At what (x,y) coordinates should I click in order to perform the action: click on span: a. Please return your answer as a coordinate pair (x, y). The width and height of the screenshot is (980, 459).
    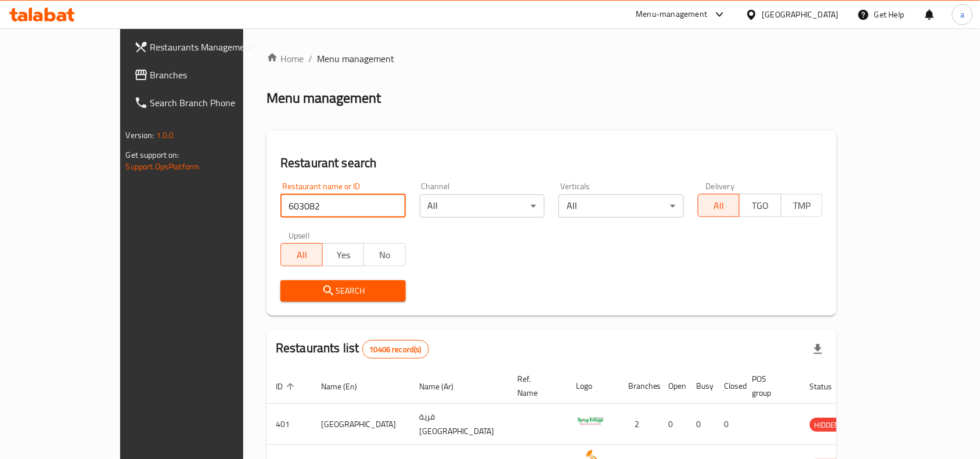
    Looking at the image, I should click on (962, 15).